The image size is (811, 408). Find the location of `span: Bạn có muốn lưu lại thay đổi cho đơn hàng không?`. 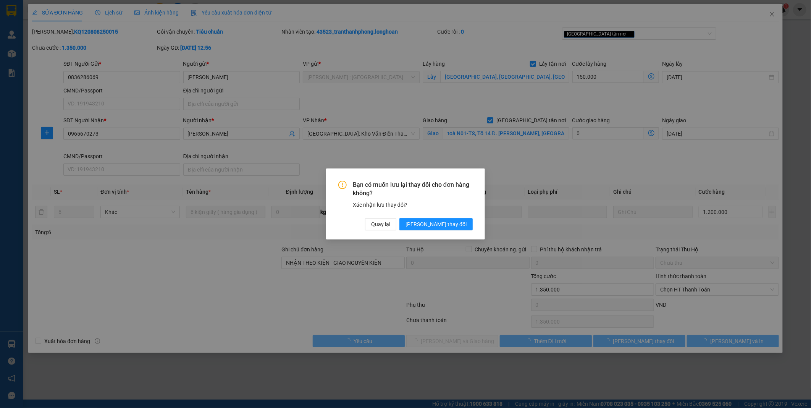

span: Bạn có muốn lưu lại thay đổi cho đơn hàng không? is located at coordinates (413, 189).